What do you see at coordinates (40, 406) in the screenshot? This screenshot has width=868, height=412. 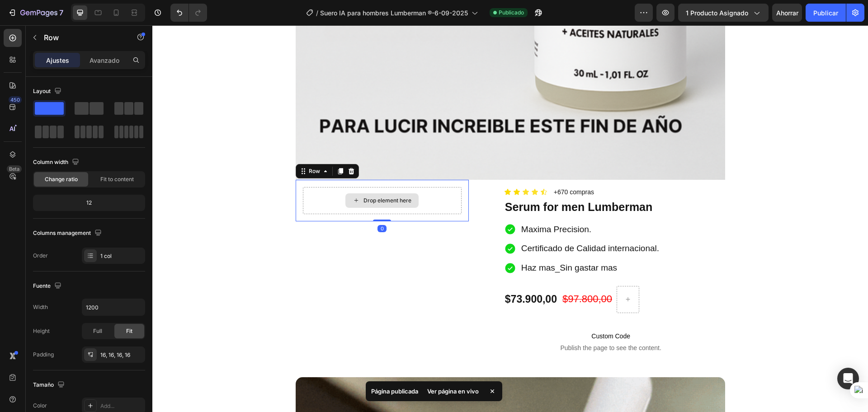 I see `div: Color` at bounding box center [40, 406].